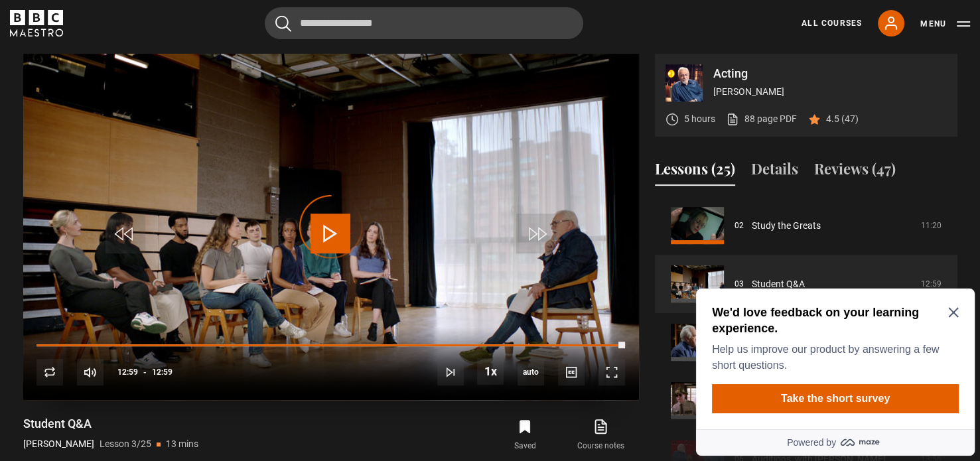 Image resolution: width=980 pixels, height=461 pixels. I want to click on a: Powered by maze, so click(145, 159).